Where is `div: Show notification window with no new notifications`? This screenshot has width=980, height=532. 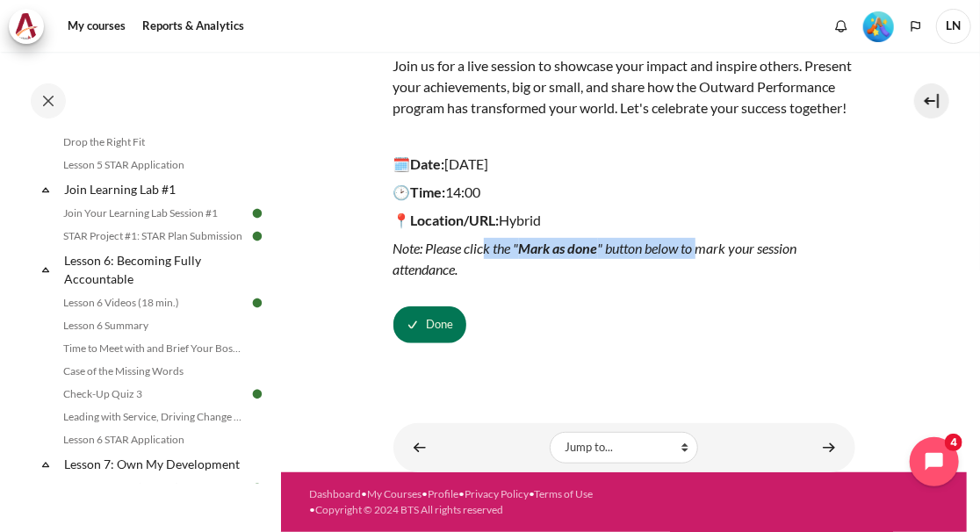 div: Show notification window with no new notifications is located at coordinates (841, 27).